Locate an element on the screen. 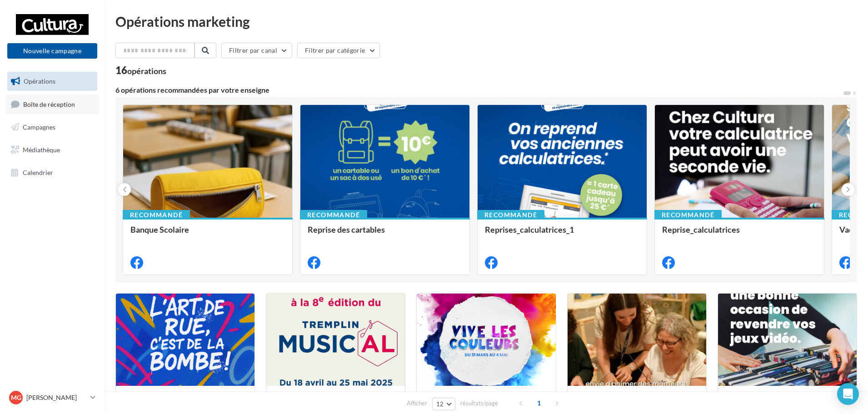 The image size is (868, 414). span: Banque Scolaire is located at coordinates (160, 230).